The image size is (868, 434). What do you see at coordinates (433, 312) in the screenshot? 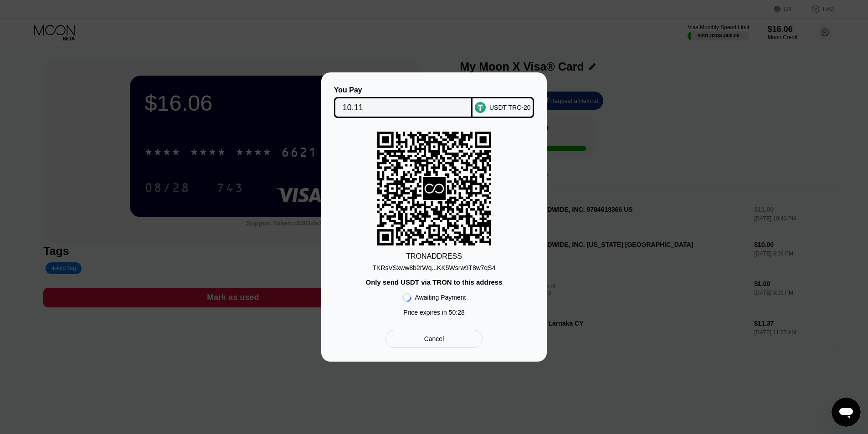
I see `div: Price expires in` at bounding box center [433, 312].